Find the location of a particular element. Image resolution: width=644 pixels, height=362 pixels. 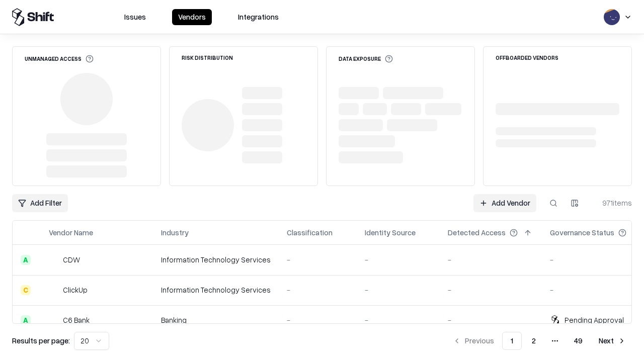

div: Unmanaged Access is located at coordinates (59, 59).